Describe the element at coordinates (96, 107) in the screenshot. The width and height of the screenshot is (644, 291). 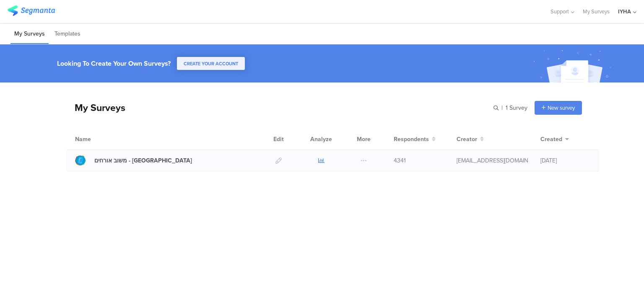
I see `div: My Surveys` at that location.